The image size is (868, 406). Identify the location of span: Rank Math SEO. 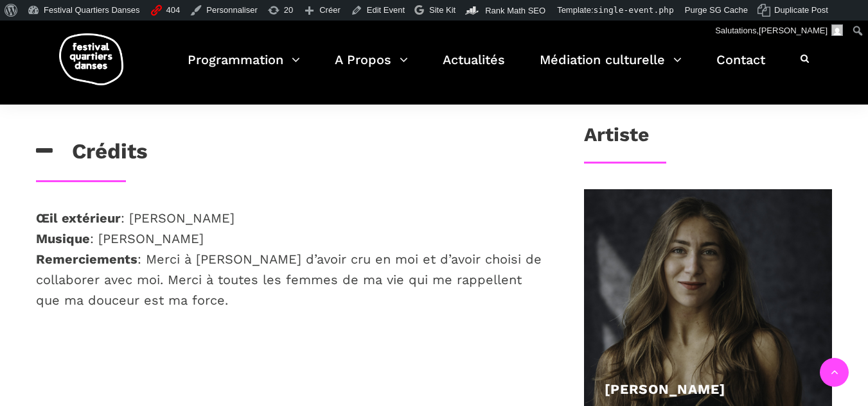
(515, 11).